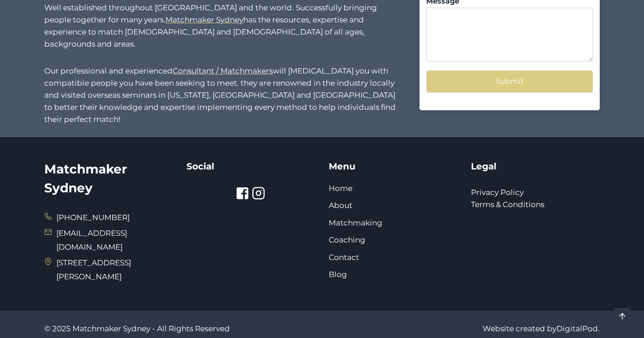 This screenshot has width=644, height=338. I want to click on mark: Matchmaker Sydney, so click(205, 20).